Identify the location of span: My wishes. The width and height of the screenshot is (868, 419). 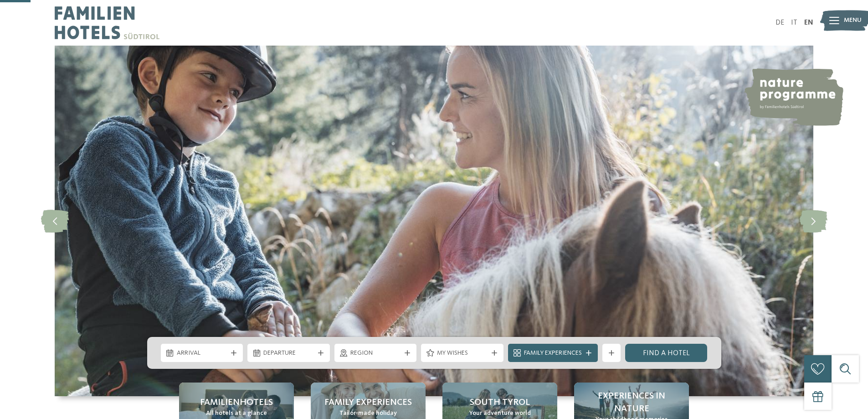
(462, 353).